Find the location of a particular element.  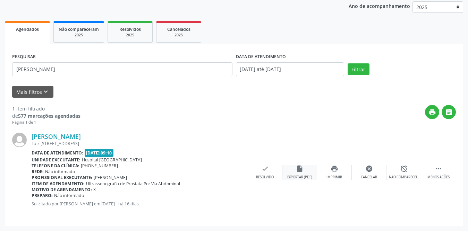

b: Profissional executante: is located at coordinates (62, 178).